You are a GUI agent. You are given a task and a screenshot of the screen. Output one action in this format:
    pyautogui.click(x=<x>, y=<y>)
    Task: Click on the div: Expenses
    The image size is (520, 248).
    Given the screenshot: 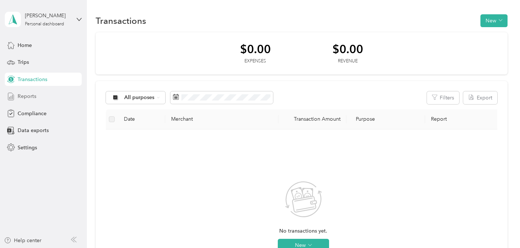 What is the action you would take?
    pyautogui.click(x=255, y=61)
    